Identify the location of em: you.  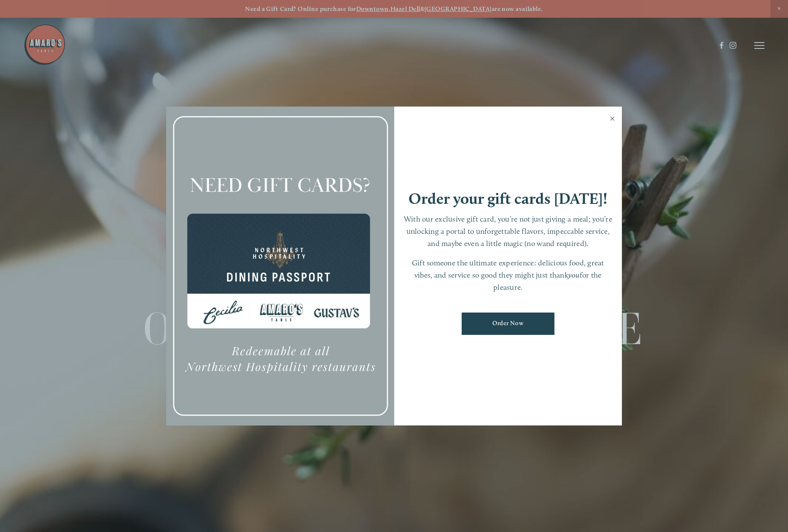
(574, 275).